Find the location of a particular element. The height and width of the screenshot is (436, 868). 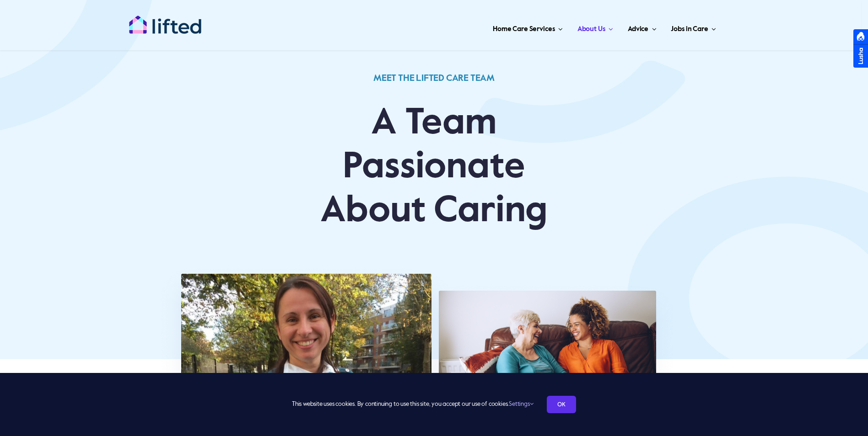

span: Jobs in Care is located at coordinates (689, 29).